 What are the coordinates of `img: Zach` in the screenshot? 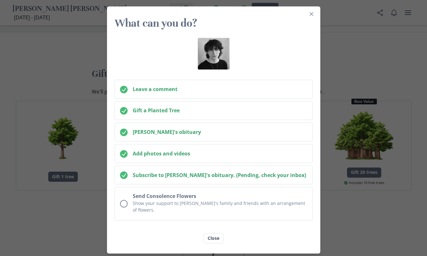 It's located at (214, 54).